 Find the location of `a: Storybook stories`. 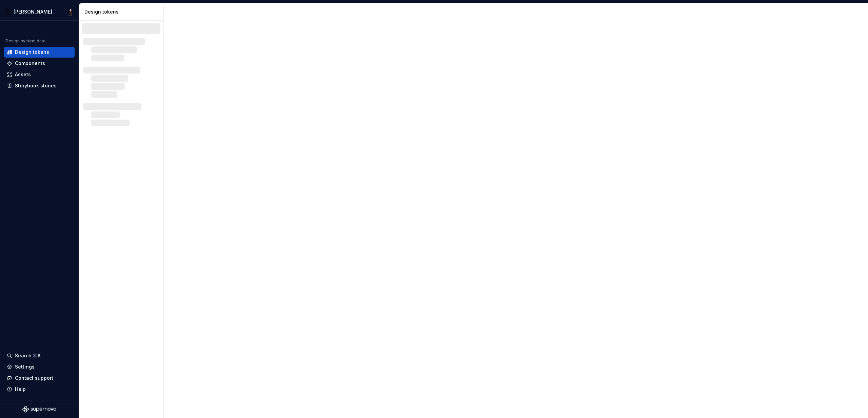

a: Storybook stories is located at coordinates (40, 86).